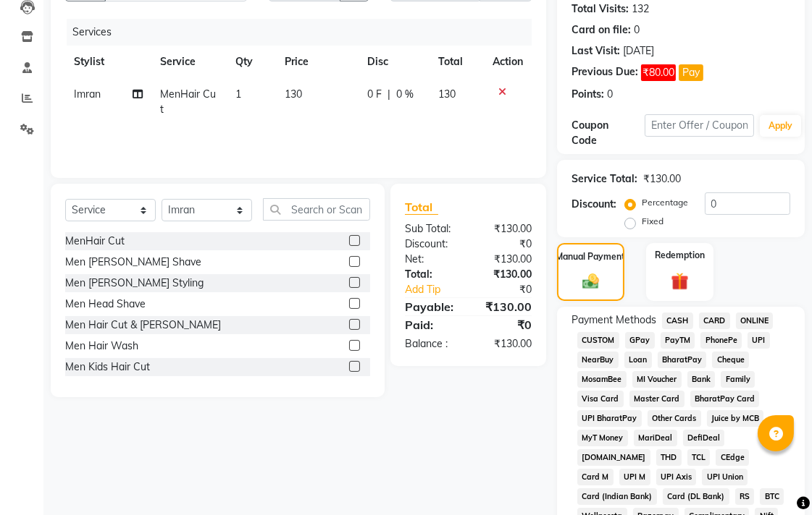 The image size is (812, 515). Describe the element at coordinates (601, 29) in the screenshot. I see `div: Card on file:` at that location.